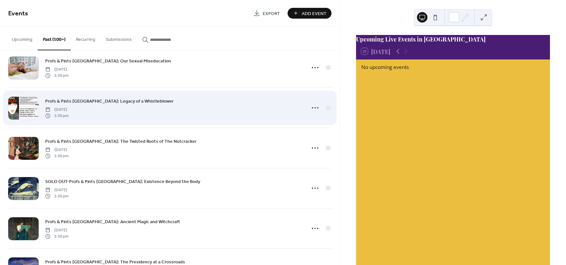 The image size is (566, 265). Describe the element at coordinates (118, 38) in the screenshot. I see `button: Submissions` at that location.